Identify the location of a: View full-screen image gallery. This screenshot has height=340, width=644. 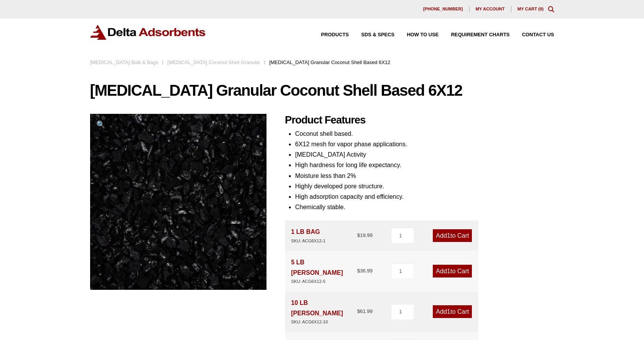
(101, 124).